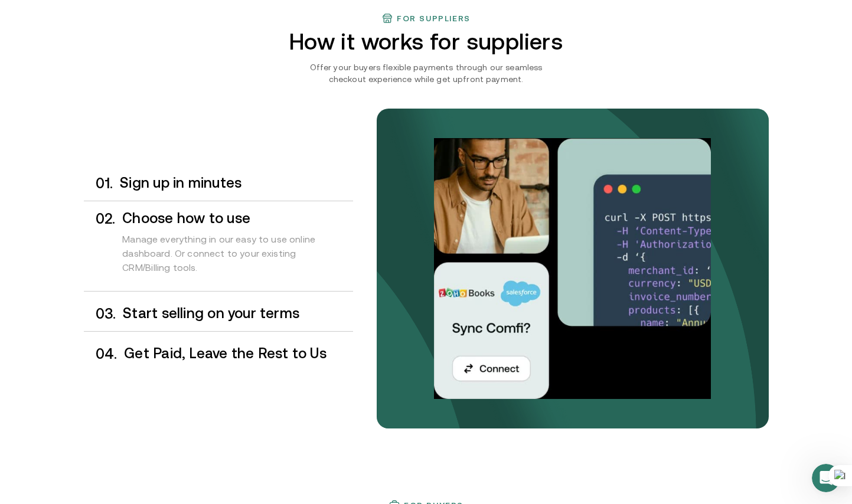 Image resolution: width=852 pixels, height=504 pixels. What do you see at coordinates (100, 313) in the screenshot?
I see `div: 0 3 .` at bounding box center [100, 313].